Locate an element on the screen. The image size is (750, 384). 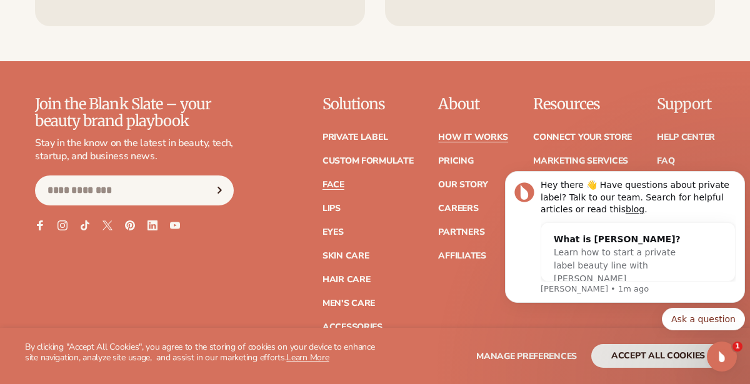
div: message notification from Lee, 1m ago. Hey there 👋 Have questions about private label? Talk to ou... is located at coordinates (125, 76).